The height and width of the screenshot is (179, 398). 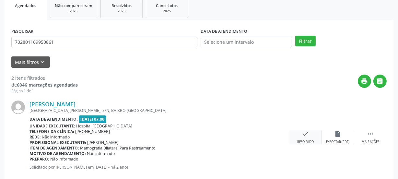 What do you see at coordinates (167, 6) in the screenshot?
I see `span: Cancelados` at bounding box center [167, 6].